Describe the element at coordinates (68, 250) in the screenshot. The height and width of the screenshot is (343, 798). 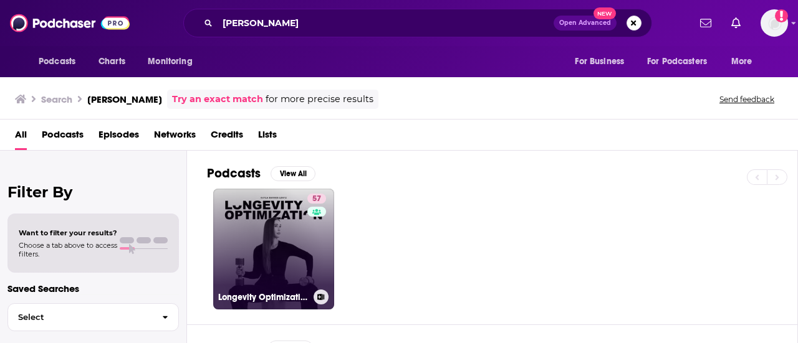
I see `span: Choose a tab above to access filters.` at that location.